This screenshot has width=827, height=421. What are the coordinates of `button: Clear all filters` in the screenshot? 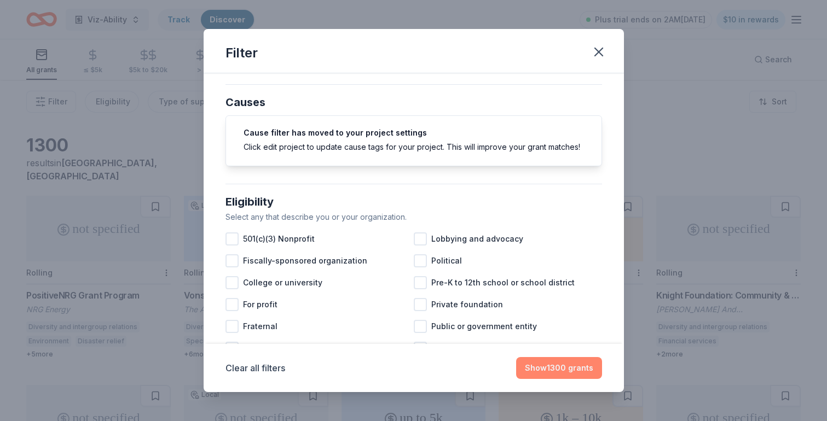 It's located at (255, 368).